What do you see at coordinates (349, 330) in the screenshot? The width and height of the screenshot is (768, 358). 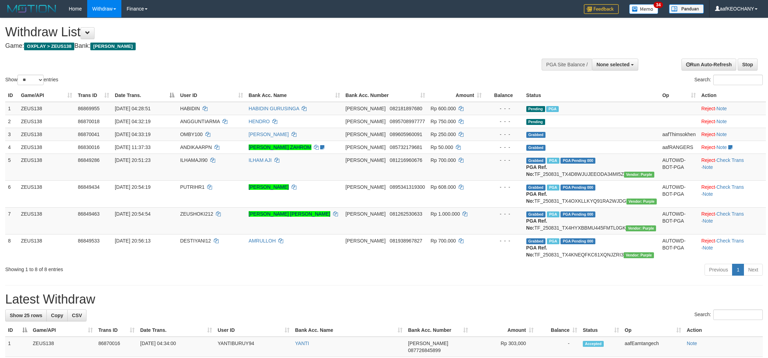 I see `th: Bank Acc. Name: activate to sort column ascending` at bounding box center [349, 330].